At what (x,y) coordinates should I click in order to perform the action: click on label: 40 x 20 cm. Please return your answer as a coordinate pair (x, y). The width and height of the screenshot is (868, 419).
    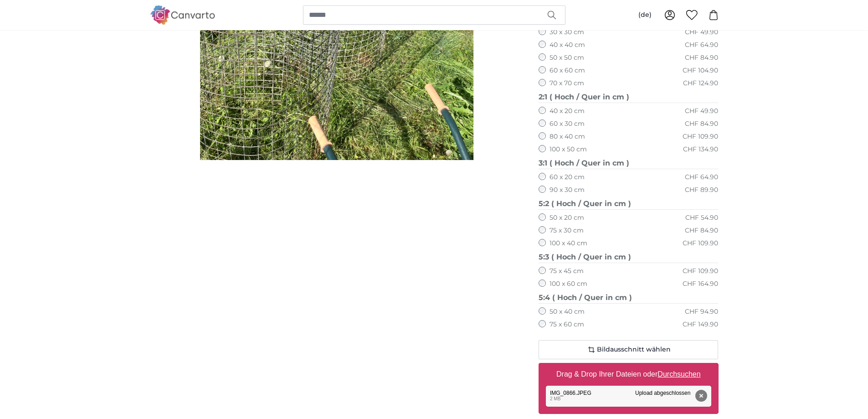
    Looking at the image, I should click on (567, 111).